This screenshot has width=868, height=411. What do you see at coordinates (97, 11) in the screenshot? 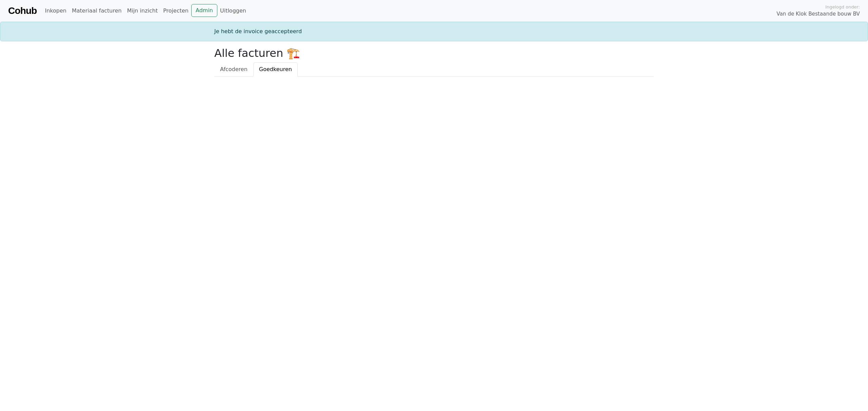
I see `a: Materiaal facturen` at bounding box center [97, 11].